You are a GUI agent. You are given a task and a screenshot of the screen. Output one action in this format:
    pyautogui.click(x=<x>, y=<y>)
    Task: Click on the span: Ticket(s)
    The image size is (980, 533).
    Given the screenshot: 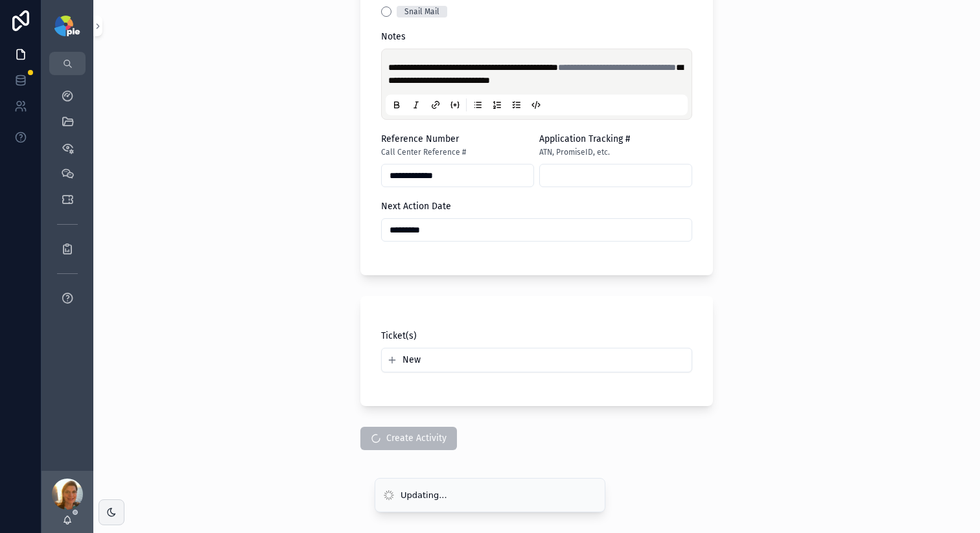 What is the action you would take?
    pyautogui.click(x=398, y=336)
    